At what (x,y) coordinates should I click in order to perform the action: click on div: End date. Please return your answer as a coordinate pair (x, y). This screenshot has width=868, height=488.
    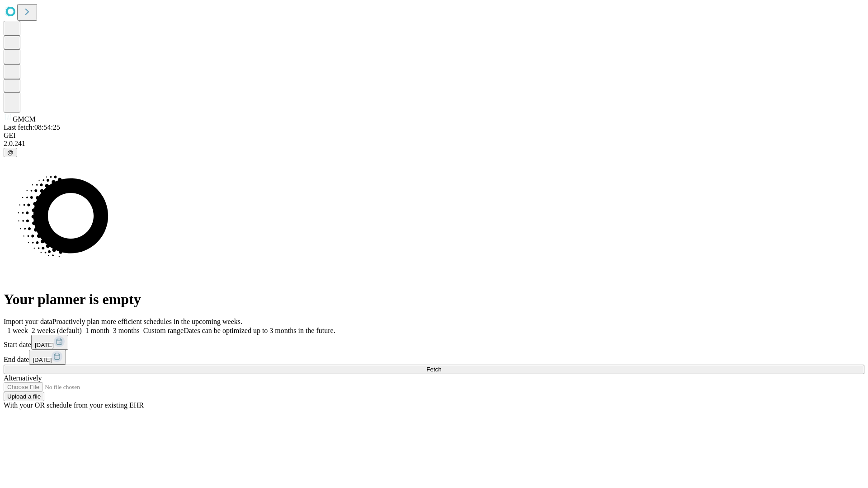
    Looking at the image, I should click on (434, 357).